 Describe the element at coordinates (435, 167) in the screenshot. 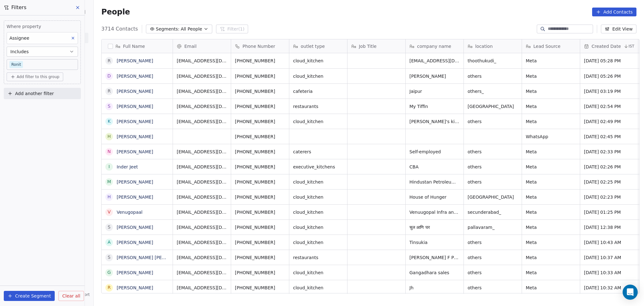

I see `span: CBA` at that location.